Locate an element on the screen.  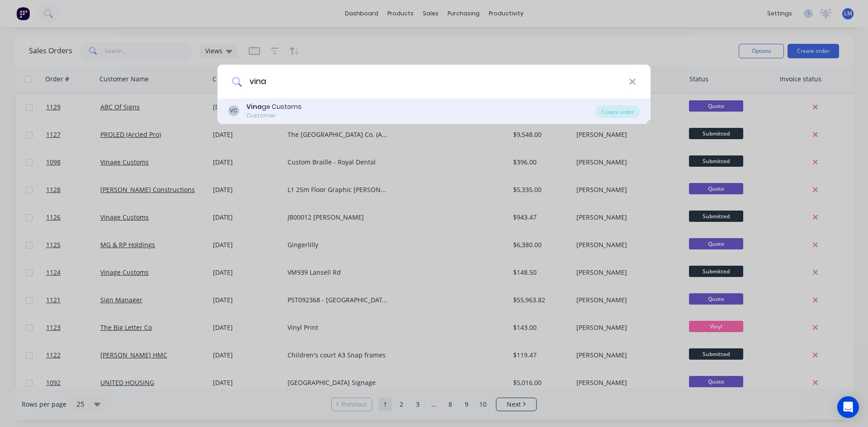
input: Enter a customer name to create a new order... is located at coordinates (435, 81).